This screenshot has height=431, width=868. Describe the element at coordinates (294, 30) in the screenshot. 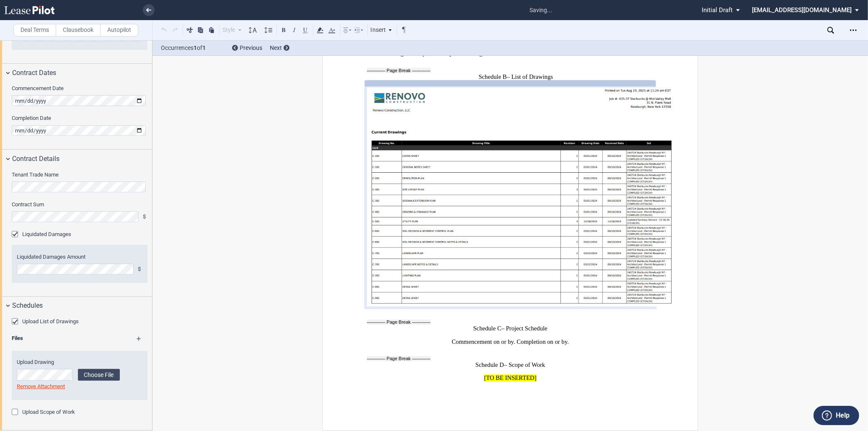

I see `button: Italic` at that location.